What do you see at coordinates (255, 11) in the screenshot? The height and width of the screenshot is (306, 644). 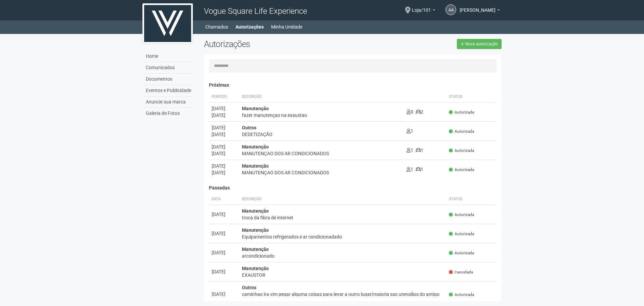 I see `span: Vogue Square Life Experience` at bounding box center [255, 11].